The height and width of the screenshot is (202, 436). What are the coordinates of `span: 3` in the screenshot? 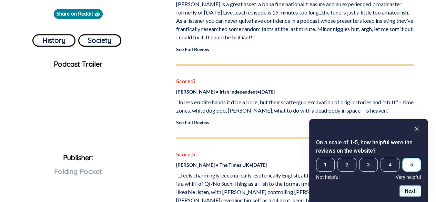 It's located at (369, 165).